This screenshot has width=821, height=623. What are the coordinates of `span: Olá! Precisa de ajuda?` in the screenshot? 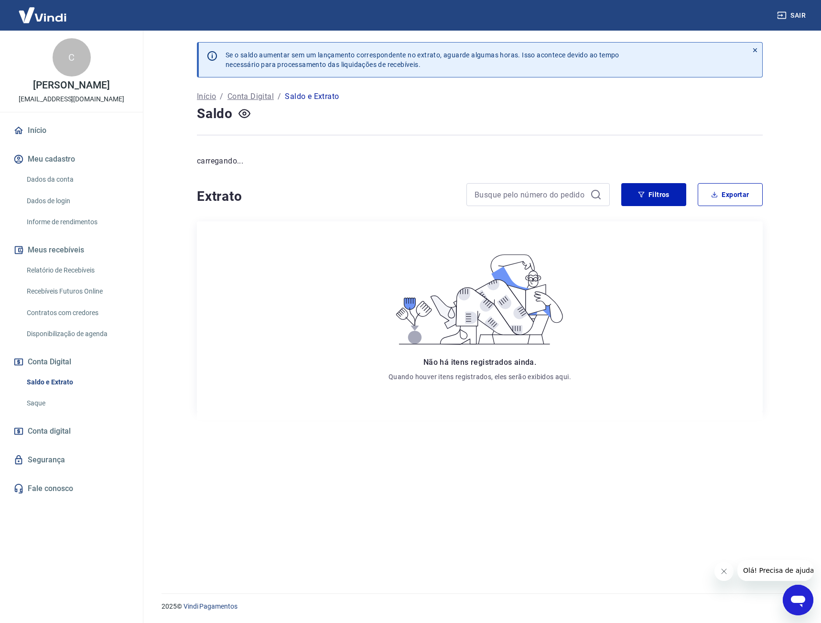 It's located at (43, 11).